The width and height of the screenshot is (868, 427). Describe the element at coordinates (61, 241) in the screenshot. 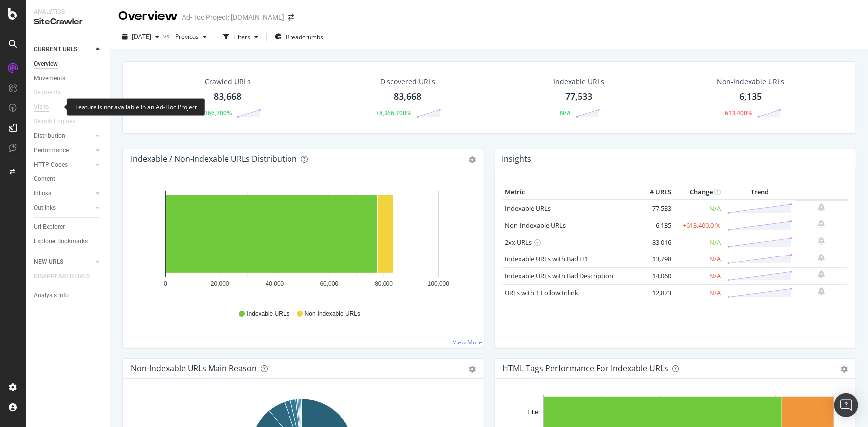

I see `div: Explorer Bookmarks` at that location.